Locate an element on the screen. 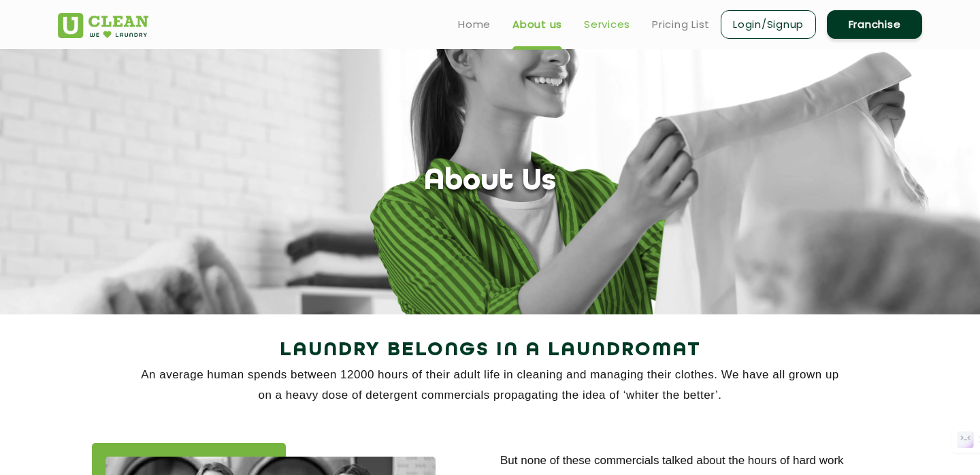 This screenshot has width=980, height=475. h1: About Us is located at coordinates (490, 182).